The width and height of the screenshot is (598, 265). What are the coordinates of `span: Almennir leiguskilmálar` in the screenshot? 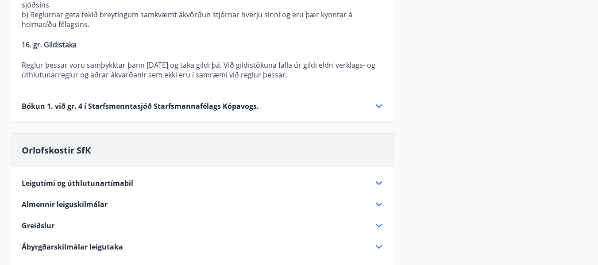 It's located at (65, 204).